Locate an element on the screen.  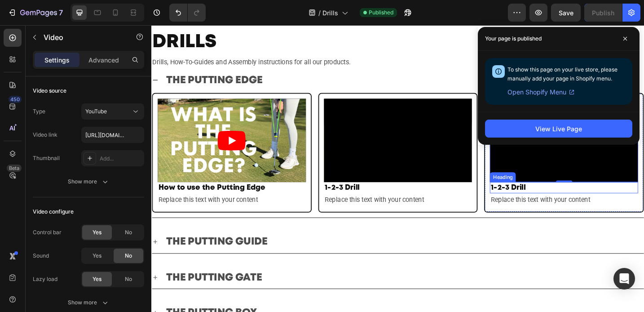
div: 450 is located at coordinates (15, 99).